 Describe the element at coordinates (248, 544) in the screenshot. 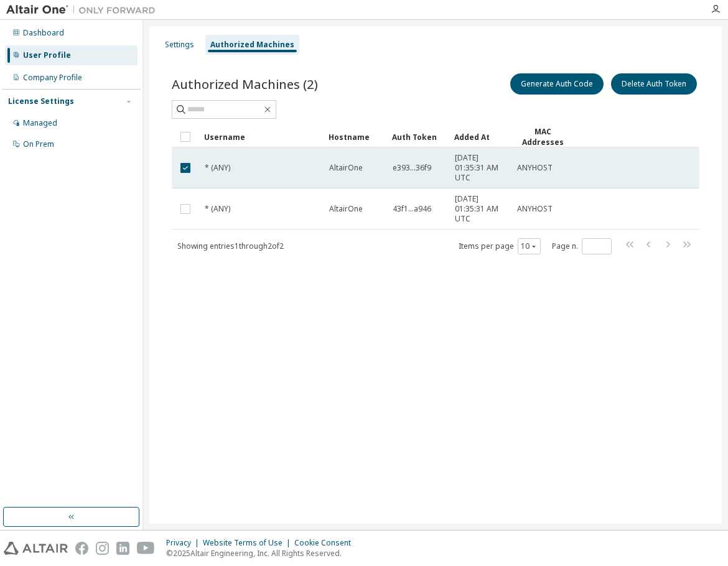

I see `div: Website Terms of Use` at that location.